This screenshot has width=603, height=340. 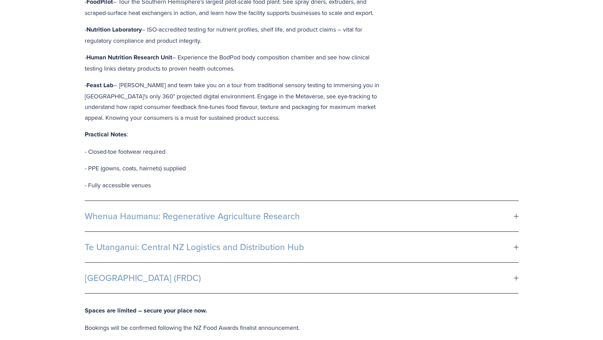 What do you see at coordinates (106, 134) in the screenshot?
I see `strong: Practical Notes` at bounding box center [106, 134].